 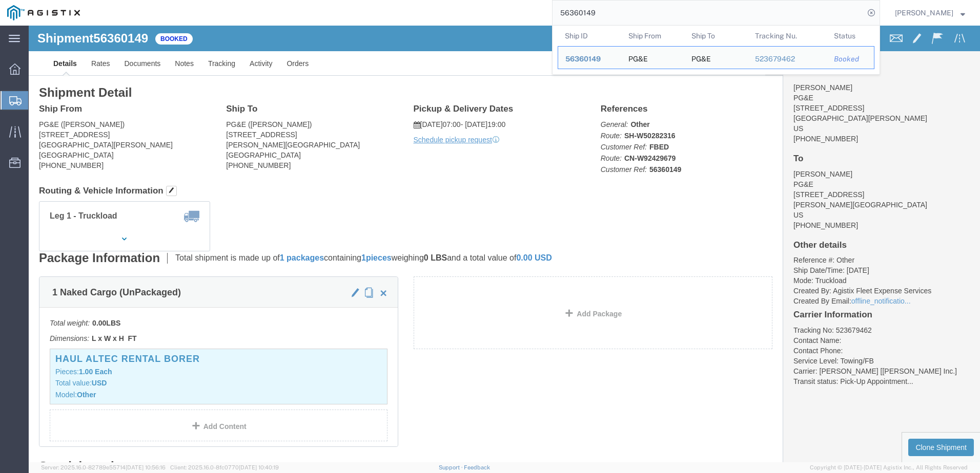 What do you see at coordinates (850, 59) in the screenshot?
I see `div: Booked` at bounding box center [850, 59].